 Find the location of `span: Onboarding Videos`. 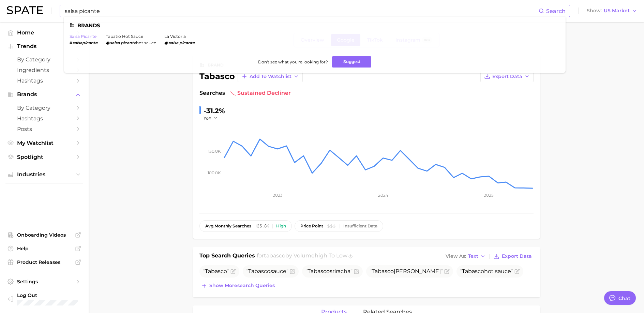

span: Onboarding Videos is located at coordinates (44, 235).